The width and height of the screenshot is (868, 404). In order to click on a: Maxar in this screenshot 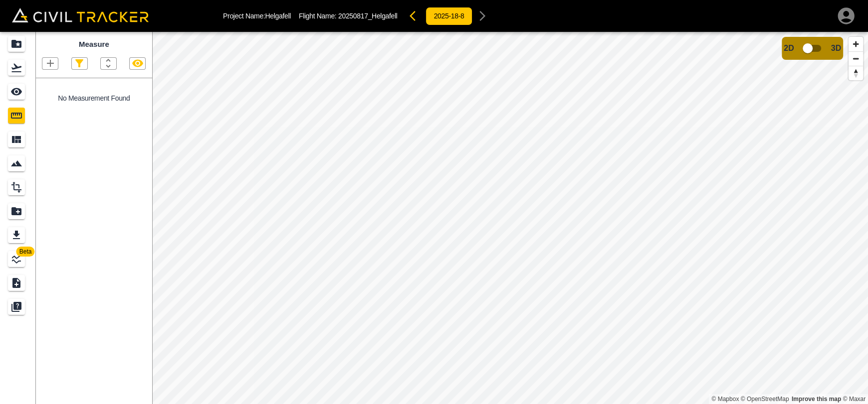, I will do `click(854, 399)`.